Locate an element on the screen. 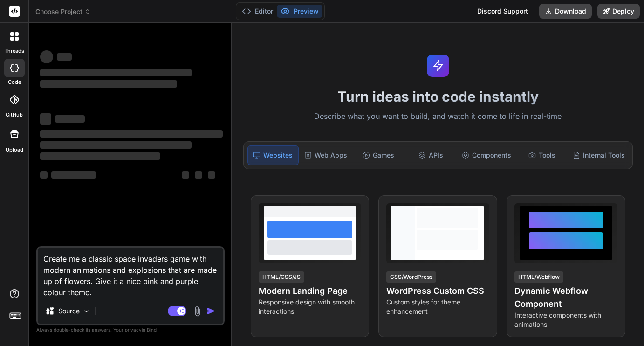 Image resolution: width=644 pixels, height=346 pixels. button: Deploy is located at coordinates (618, 11).